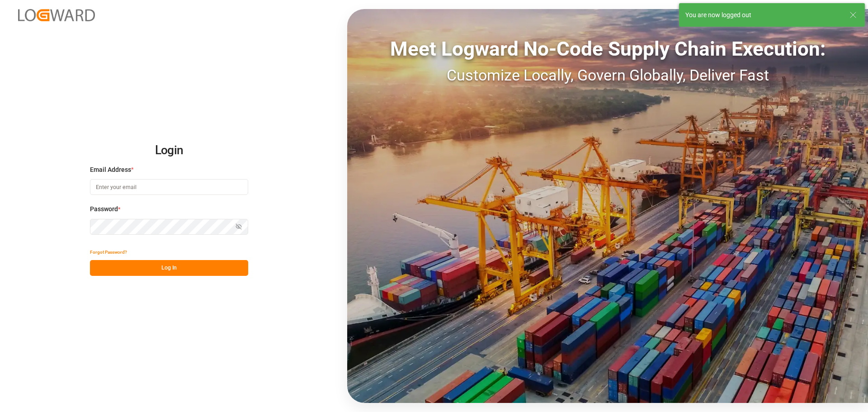  I want to click on span: Email Address, so click(110, 170).